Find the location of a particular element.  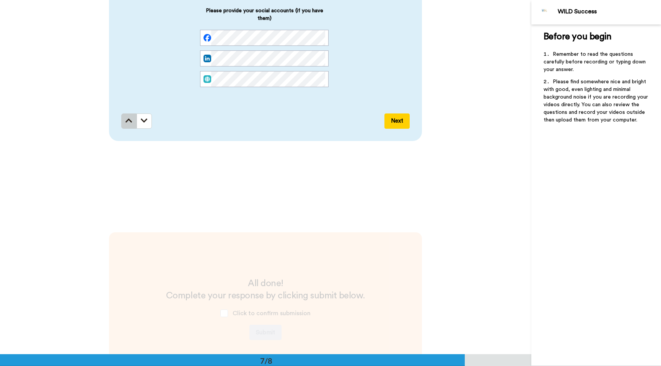

span: Please find somewhere nice and bright with good, even lighting and minimal background noise if yo... is located at coordinates (596, 101).